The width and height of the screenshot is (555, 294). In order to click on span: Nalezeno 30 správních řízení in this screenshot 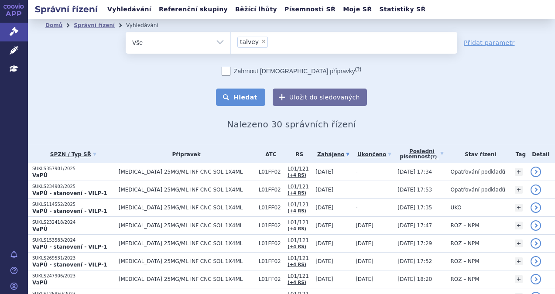, I will do `click(291, 124)`.